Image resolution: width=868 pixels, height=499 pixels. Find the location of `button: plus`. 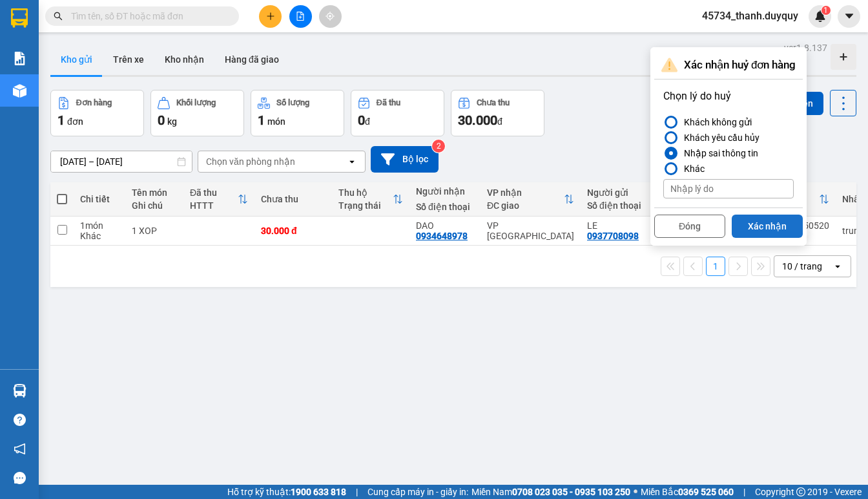

button: plus is located at coordinates (270, 16).